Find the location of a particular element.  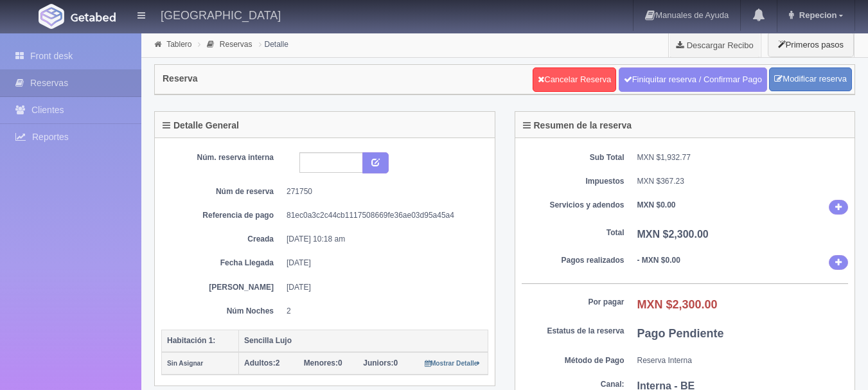

h4: Reserva is located at coordinates (180, 78).